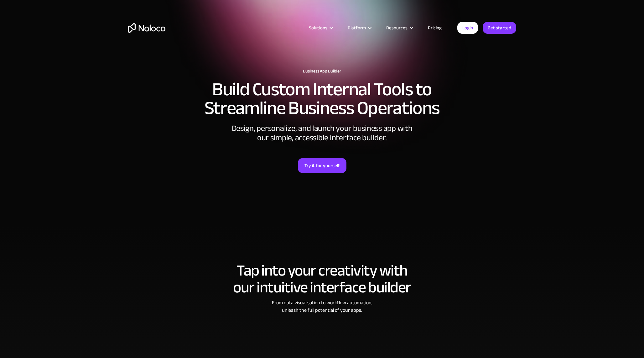 This screenshot has width=644, height=358. Describe the element at coordinates (322, 134) in the screenshot. I see `div: Design, personalize, and launch your business app with our simple, accessible interface builder.` at that location.